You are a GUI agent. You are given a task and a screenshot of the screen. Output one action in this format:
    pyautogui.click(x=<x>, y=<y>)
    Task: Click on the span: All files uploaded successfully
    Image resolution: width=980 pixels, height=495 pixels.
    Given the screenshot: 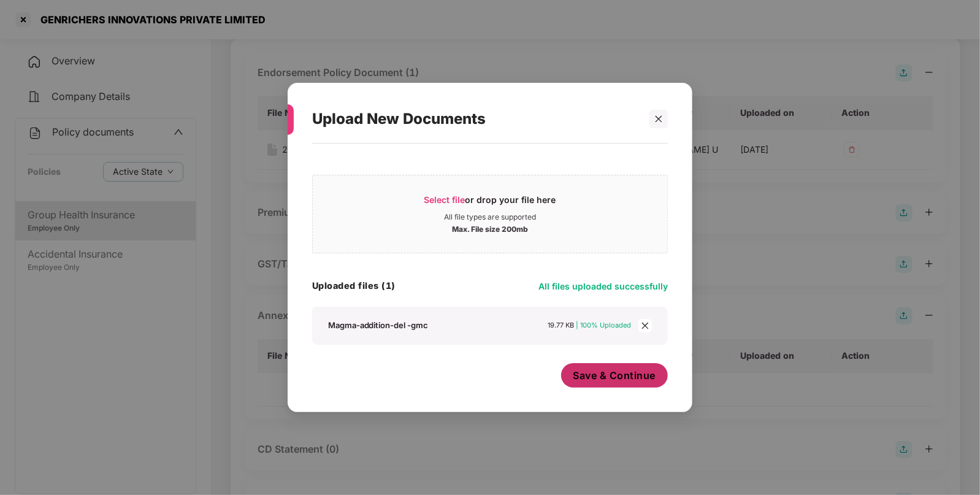 What is the action you would take?
    pyautogui.click(x=603, y=286)
    